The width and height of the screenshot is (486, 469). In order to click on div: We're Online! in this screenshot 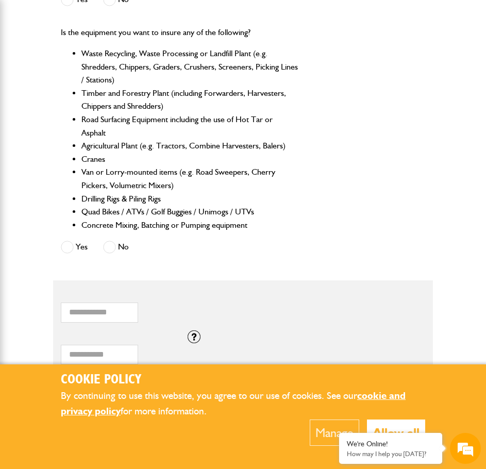, I will do `click(391, 444)`.